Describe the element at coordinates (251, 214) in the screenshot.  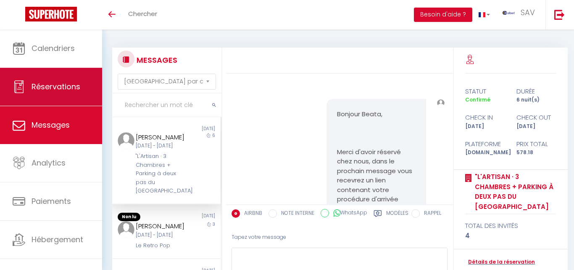
I see `label: AIRBNB` at that location.